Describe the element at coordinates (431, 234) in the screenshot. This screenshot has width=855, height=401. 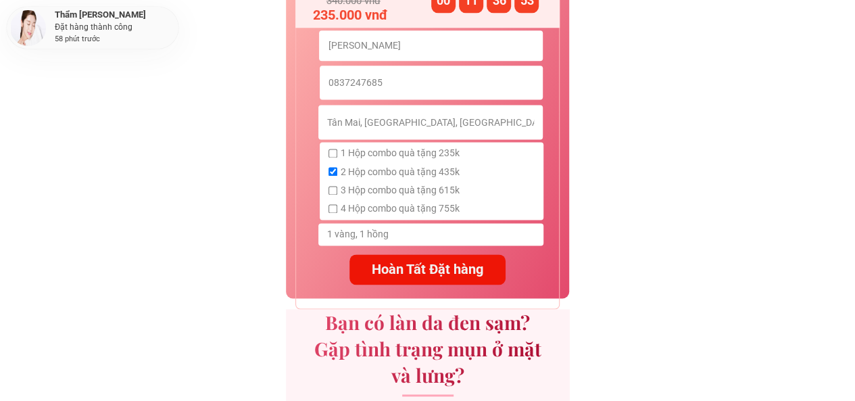
I see `input: Khách hàng ghi chú thêm ở đây` at that location.